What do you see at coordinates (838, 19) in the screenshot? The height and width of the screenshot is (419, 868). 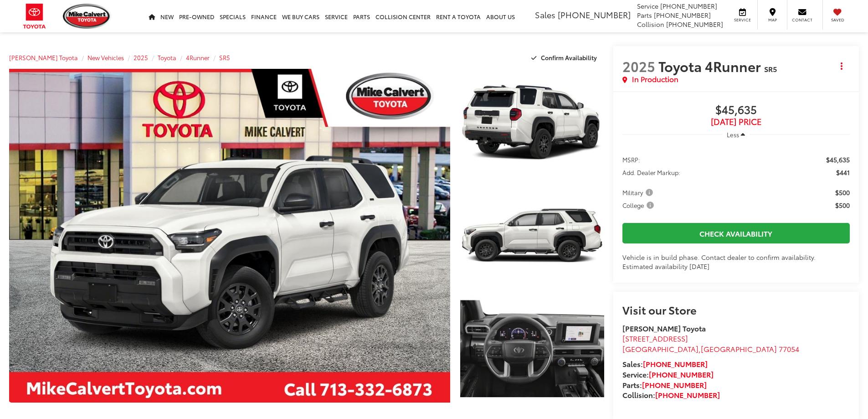 I see `span: Saved` at bounding box center [838, 19].